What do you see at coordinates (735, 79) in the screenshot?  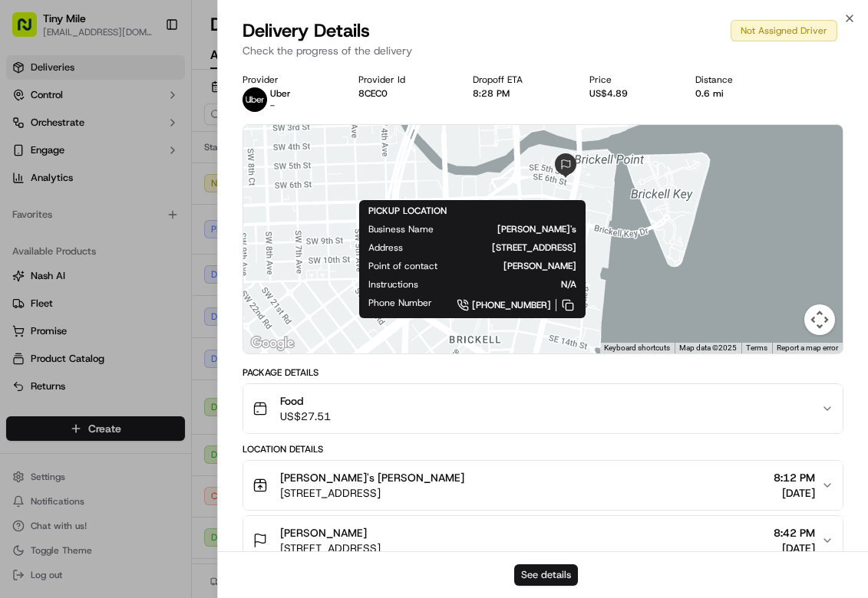 I see `div: Distance` at bounding box center [735, 79].